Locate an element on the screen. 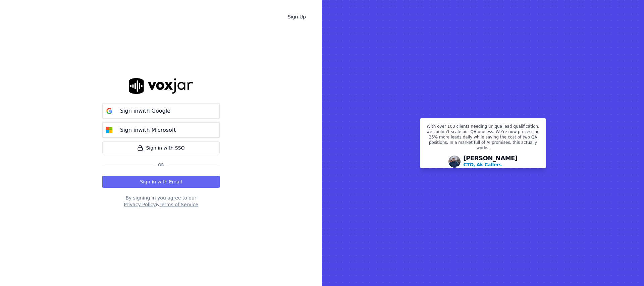  button: Terms of Service is located at coordinates (178, 205).